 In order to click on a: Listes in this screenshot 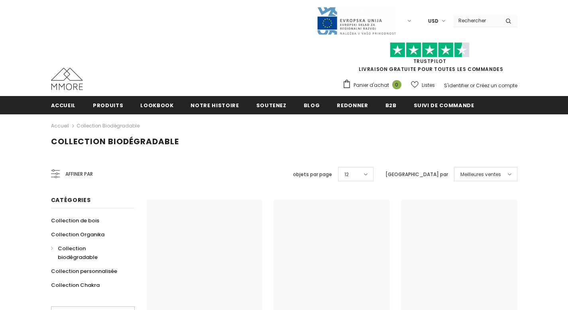, I will do `click(423, 85)`.